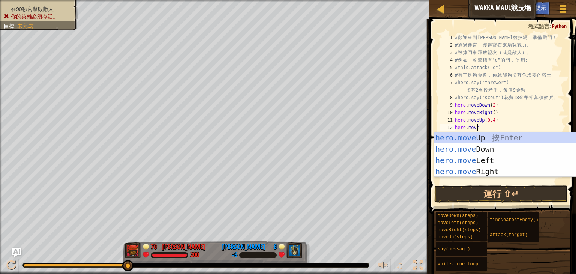  I want to click on div: 12, so click(447, 127).